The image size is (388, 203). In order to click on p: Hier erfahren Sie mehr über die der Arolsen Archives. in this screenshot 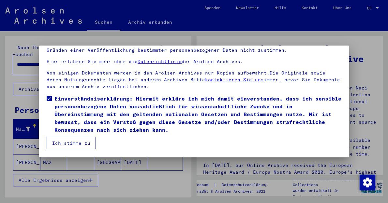, I will do `click(194, 62)`.